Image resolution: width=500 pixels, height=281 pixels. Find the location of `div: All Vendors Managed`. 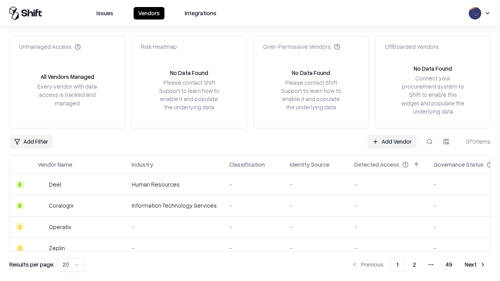

div: All Vendors Managed is located at coordinates (67, 77).